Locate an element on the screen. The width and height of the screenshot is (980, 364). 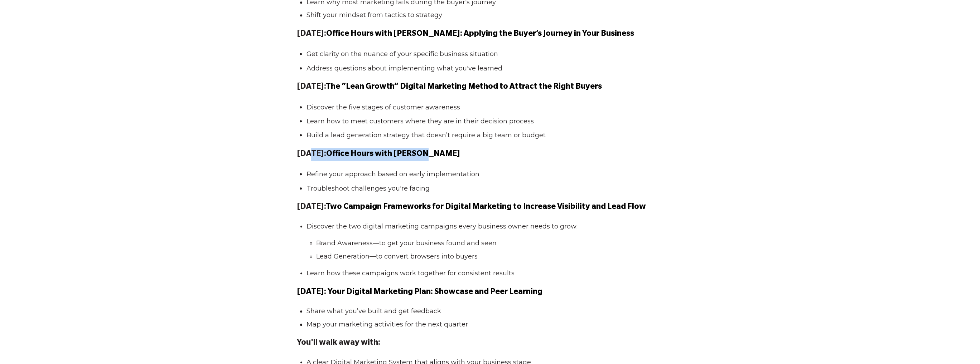
li: Map your marketing activities for the next quarter is located at coordinates (493, 324).